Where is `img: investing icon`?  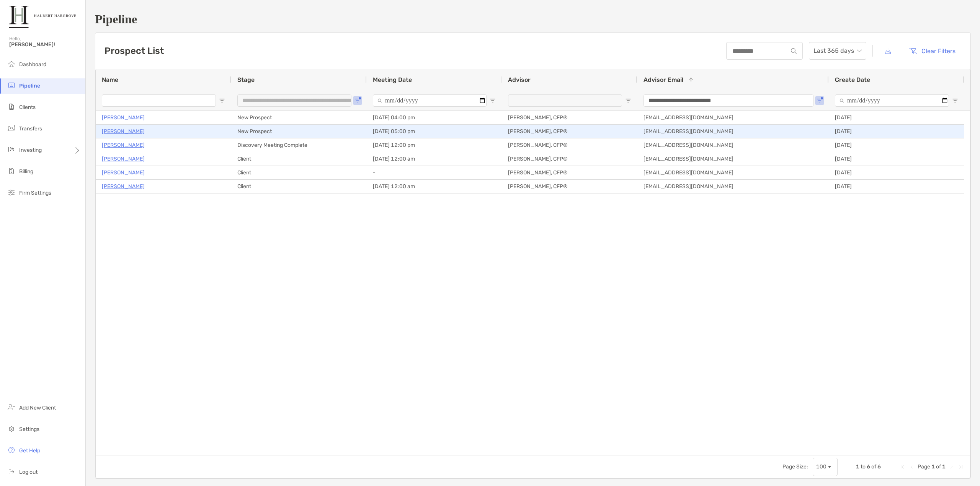
img: investing icon is located at coordinates (12, 149).